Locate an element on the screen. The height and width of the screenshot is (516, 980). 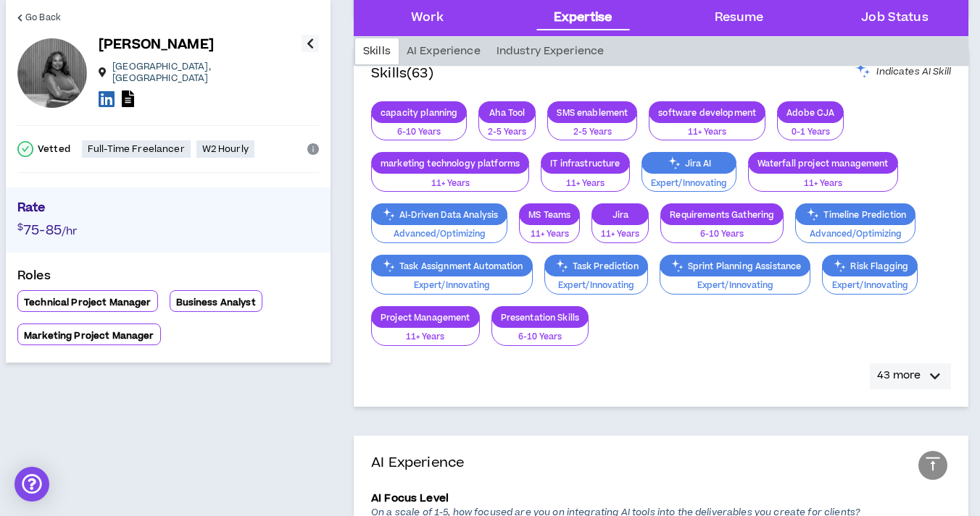
p: Aha Tool is located at coordinates (506, 112).